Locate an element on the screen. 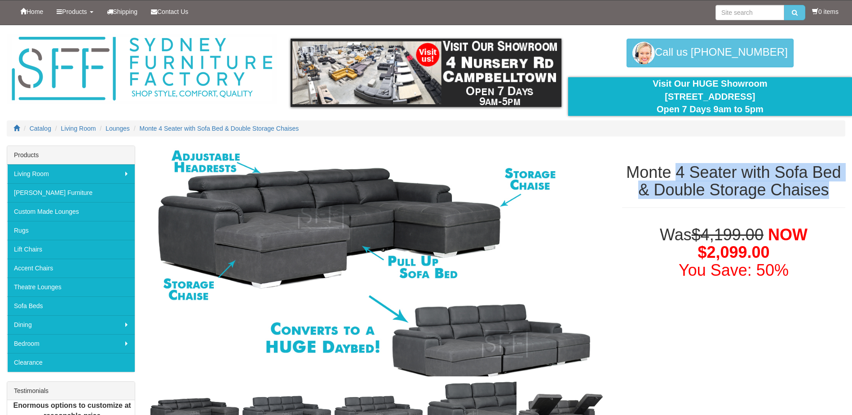 This screenshot has height=415, width=852. div: Products is located at coordinates (71, 155).